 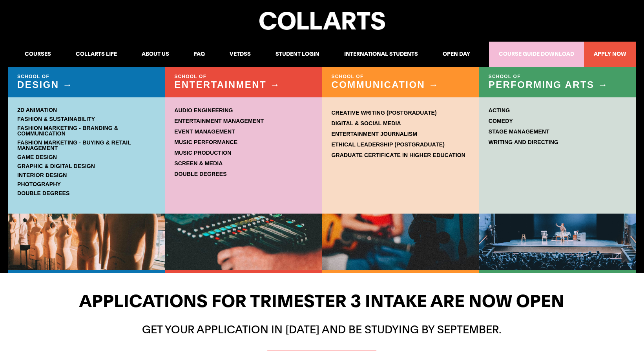 I want to click on a: School ofPERFORMING ARTS →, so click(x=558, y=82).